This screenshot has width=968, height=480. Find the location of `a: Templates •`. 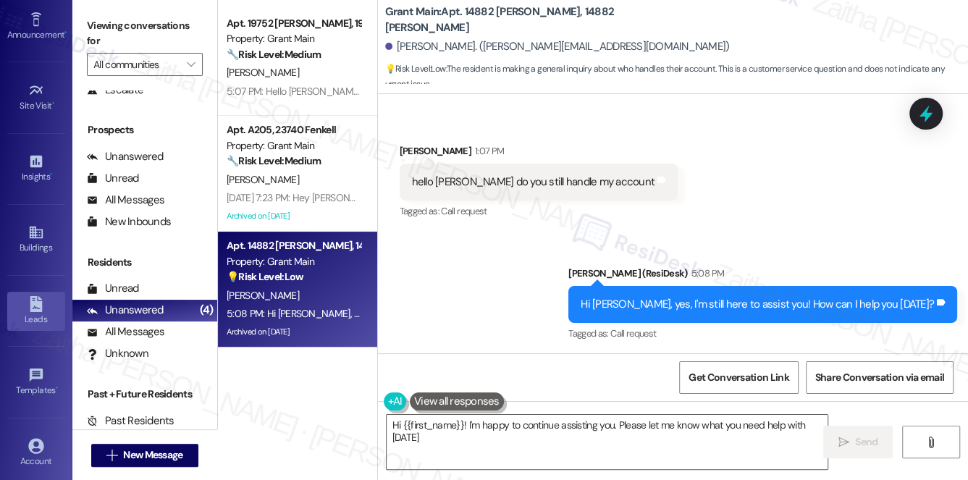

a: Templates • is located at coordinates (36, 382).